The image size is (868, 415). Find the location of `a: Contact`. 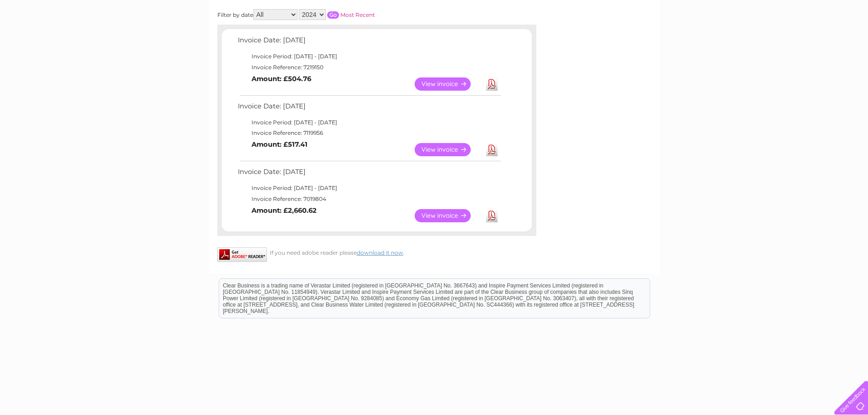

a: Contact is located at coordinates (818, 42).